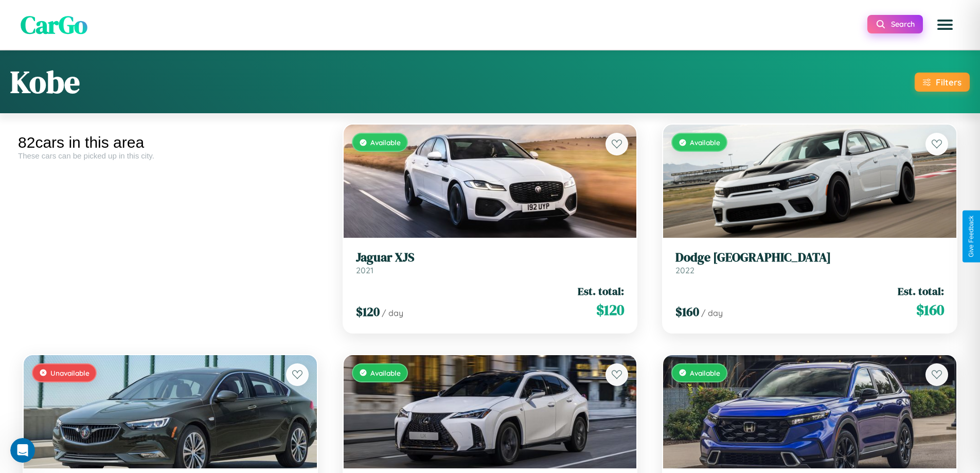 This screenshot has height=473, width=980. Describe the element at coordinates (44, 82) in the screenshot. I see `h1: Kobe` at that location.